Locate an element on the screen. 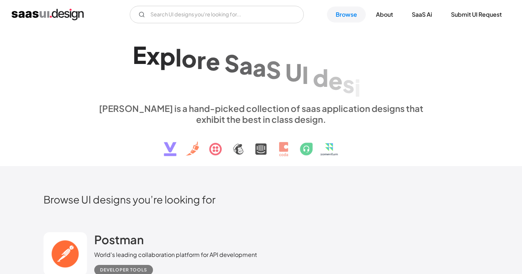 Image resolution: width=522 pixels, height=274 pixels. img: text, icon, saas logo is located at coordinates (261, 143).